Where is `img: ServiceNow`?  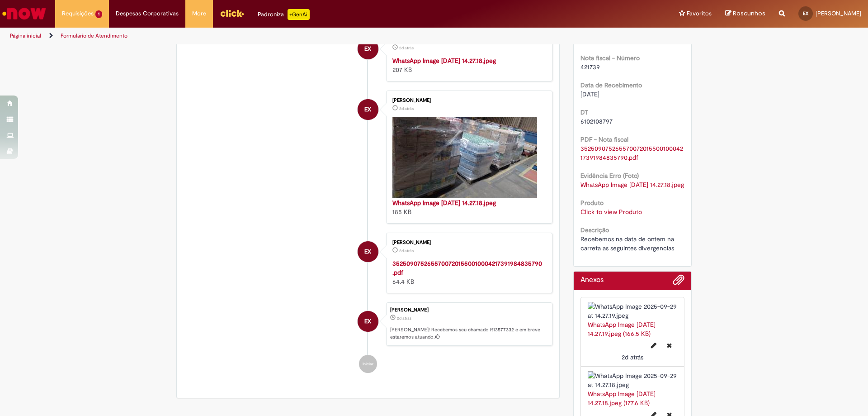 img: ServiceNow is located at coordinates (24, 13).